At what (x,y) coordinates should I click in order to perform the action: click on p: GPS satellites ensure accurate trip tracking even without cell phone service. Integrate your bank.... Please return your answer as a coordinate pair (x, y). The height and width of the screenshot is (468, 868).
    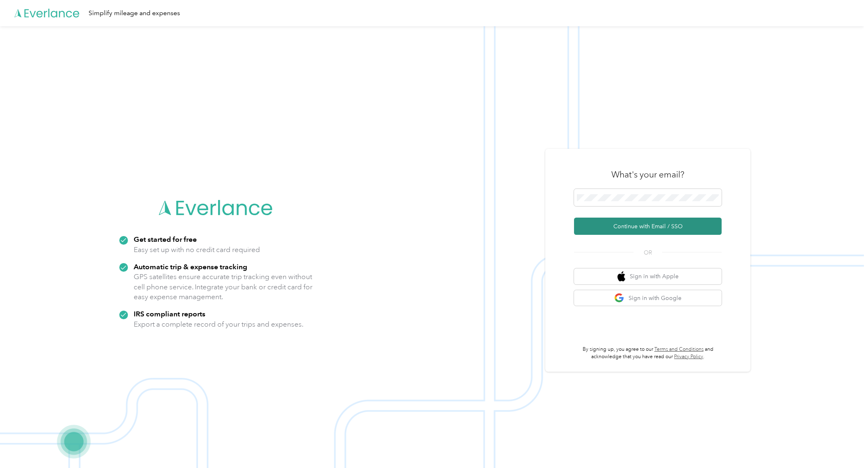
    Looking at the image, I should click on (223, 287).